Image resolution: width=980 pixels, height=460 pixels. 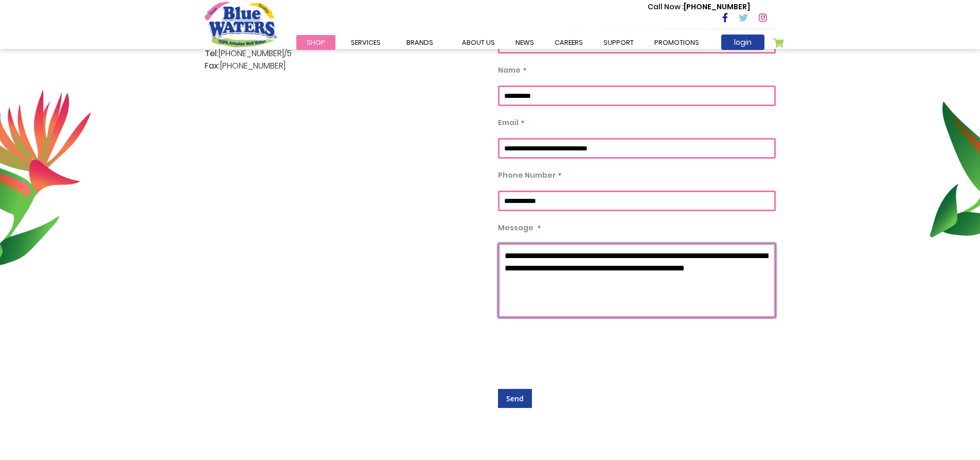 I want to click on a: Promotions, so click(x=676, y=43).